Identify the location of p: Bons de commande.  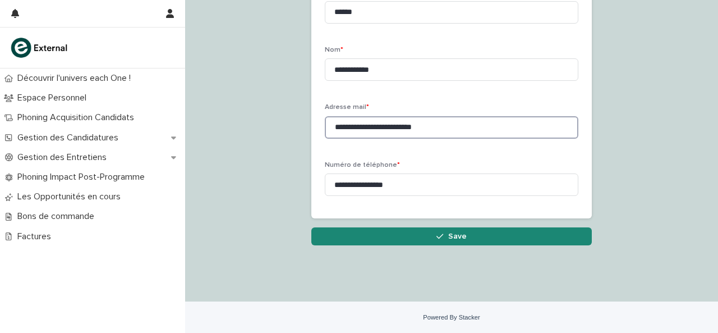
(58, 216).